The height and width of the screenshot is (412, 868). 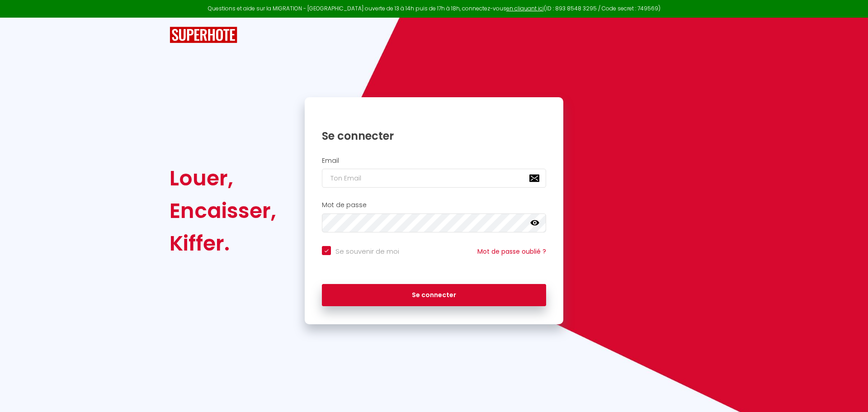 I want to click on img: SuperHote logo, so click(x=204, y=35).